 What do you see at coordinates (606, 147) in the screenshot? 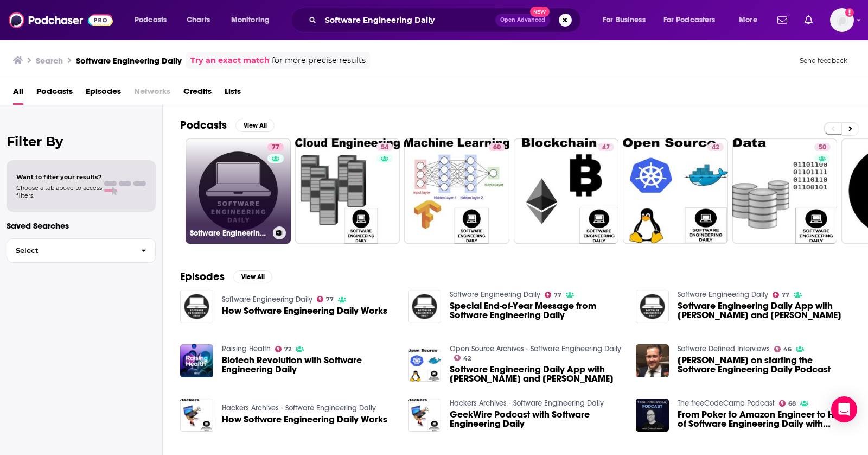
I see `a: 47` at bounding box center [606, 147].